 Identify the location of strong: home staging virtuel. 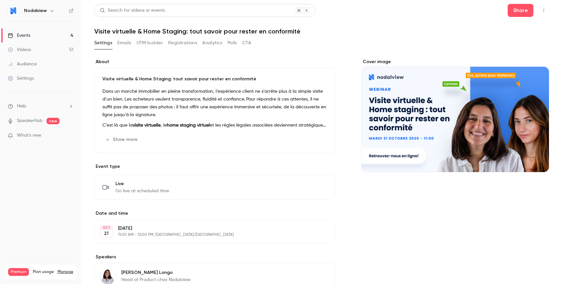
(188, 125).